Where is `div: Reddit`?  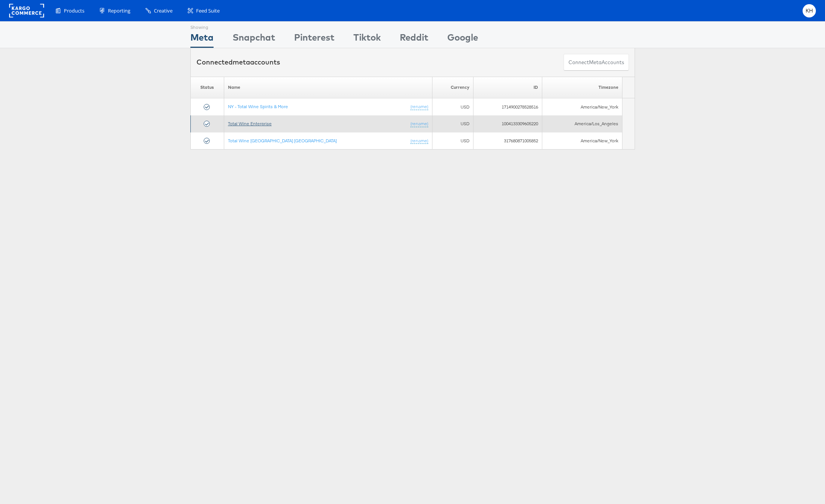 div: Reddit is located at coordinates (414, 39).